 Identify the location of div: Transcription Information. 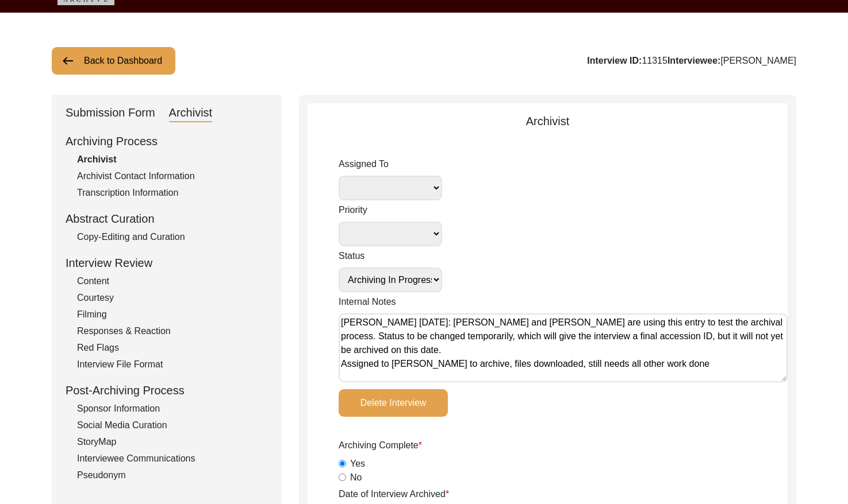
(172, 193).